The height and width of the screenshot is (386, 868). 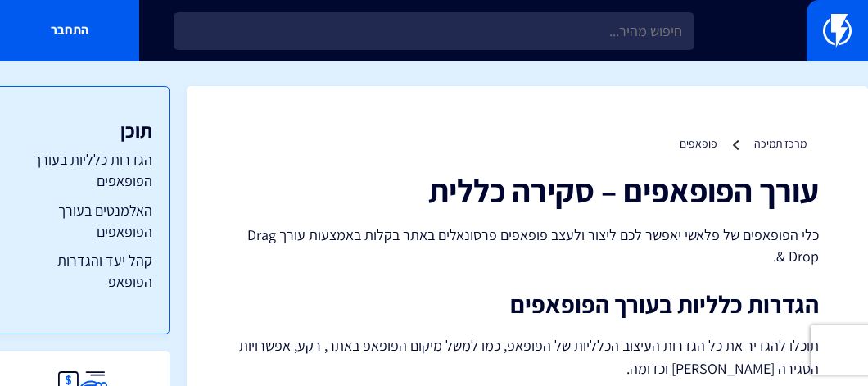 I want to click on input: חיפוש מהיר..., so click(x=434, y=31).